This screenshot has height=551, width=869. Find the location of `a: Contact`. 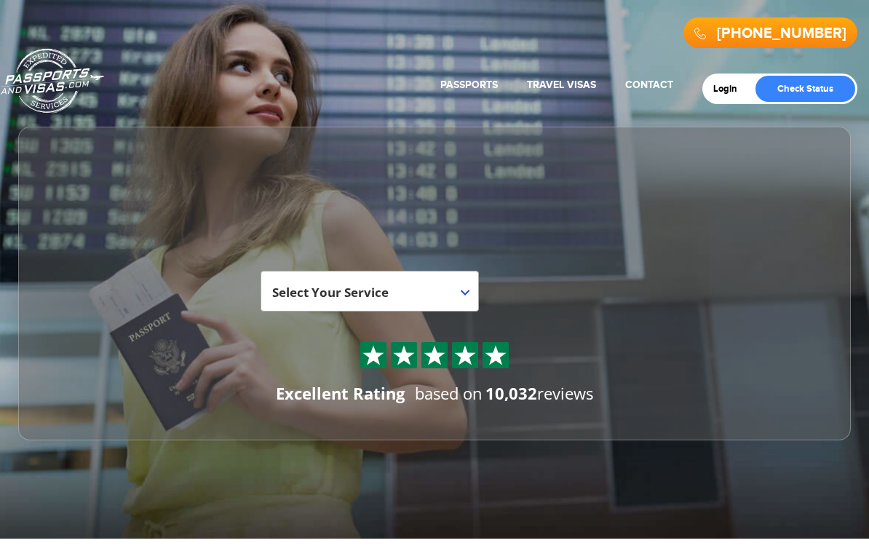

a: Contact is located at coordinates (649, 84).